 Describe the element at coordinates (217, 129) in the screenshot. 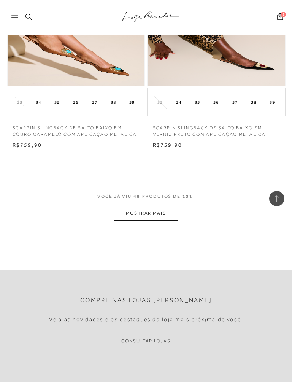

I see `a: SCARPIN SLINGBACK DE SALTO BAIXO EM VERNIZ PRETO COM APLICAÇÃO METÁLICA` at that location.